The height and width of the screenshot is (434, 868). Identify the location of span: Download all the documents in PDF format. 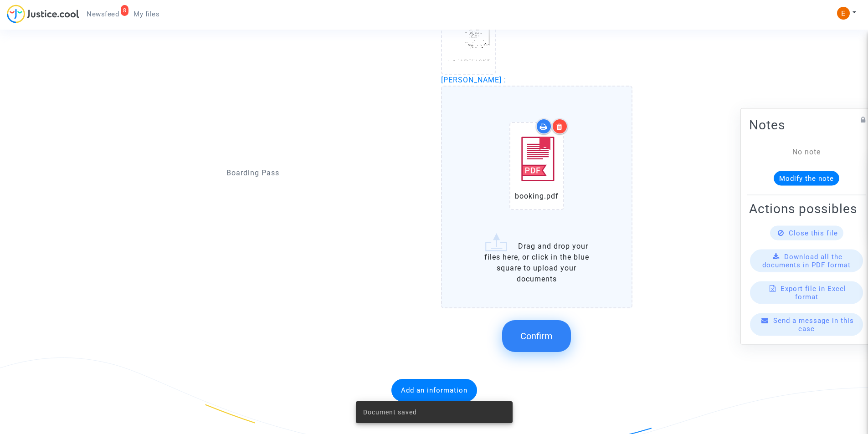
(807, 260).